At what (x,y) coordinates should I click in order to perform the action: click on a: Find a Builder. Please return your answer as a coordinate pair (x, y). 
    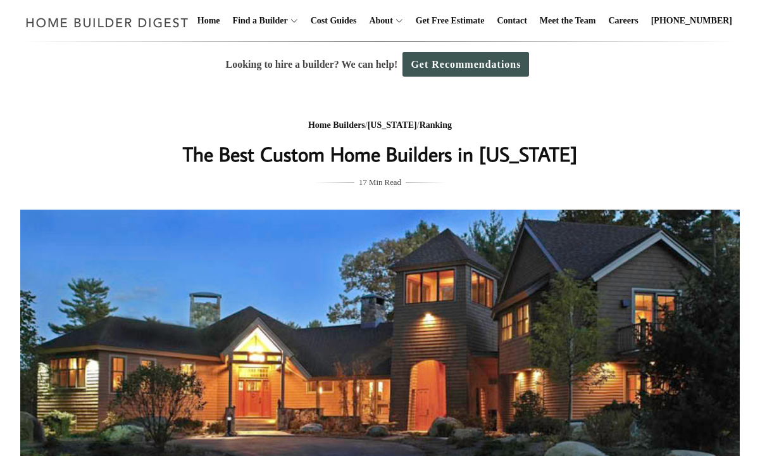
    Looking at the image, I should click on (258, 21).